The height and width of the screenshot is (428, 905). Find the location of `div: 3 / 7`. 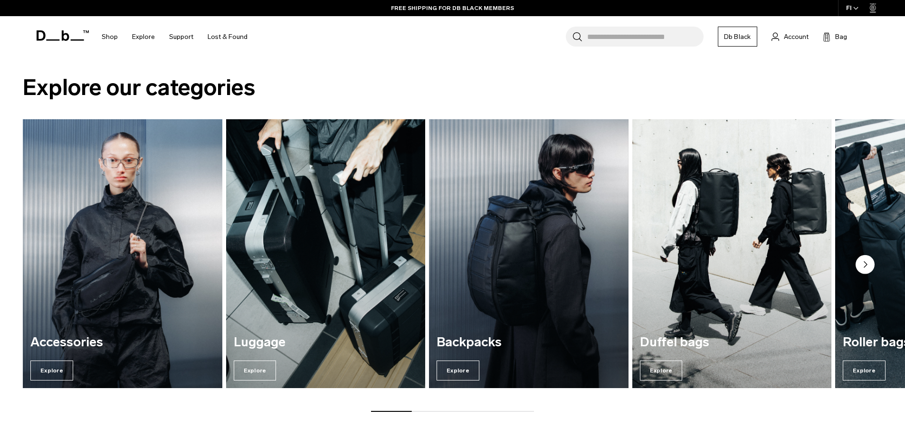

div: 3 / 7 is located at coordinates (529, 254).